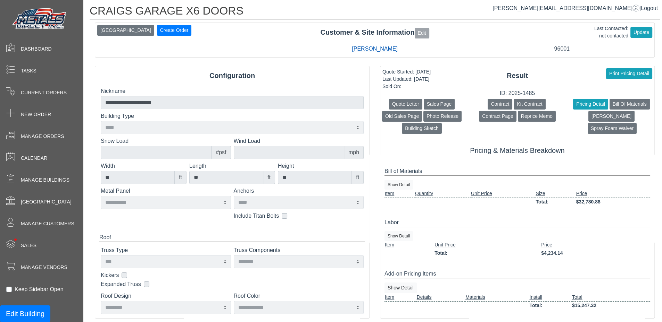 This screenshot has height=322, width=662. What do you see at coordinates (28, 71) in the screenshot?
I see `span: Tasks` at bounding box center [28, 71].